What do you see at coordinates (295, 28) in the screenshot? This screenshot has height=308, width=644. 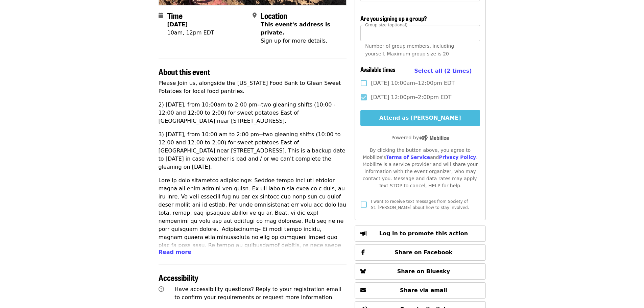 I see `span: This event's address is private.` at bounding box center [295, 28].